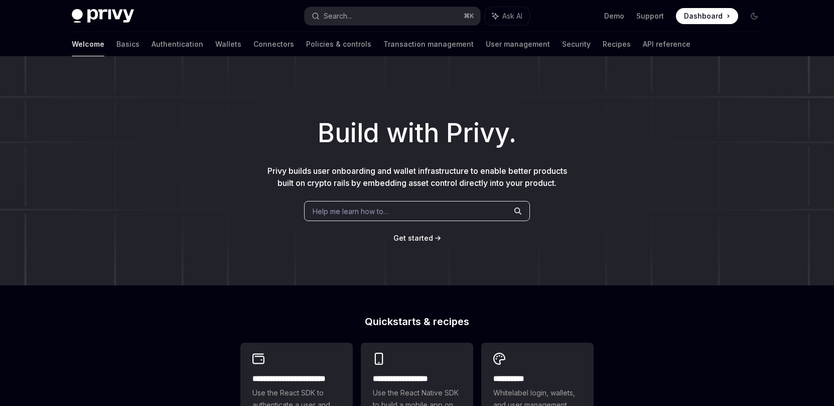 The height and width of the screenshot is (406, 834). Describe the element at coordinates (88, 44) in the screenshot. I see `a: Welcome` at that location.